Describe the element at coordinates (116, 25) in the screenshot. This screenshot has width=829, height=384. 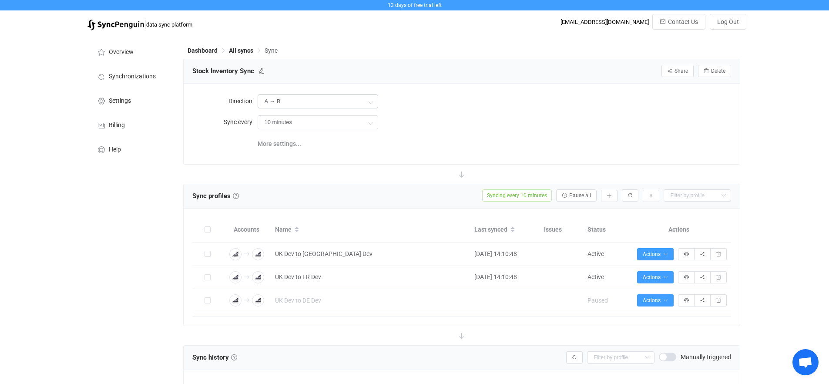
I see `img: syncpenguin.svg` at that location.